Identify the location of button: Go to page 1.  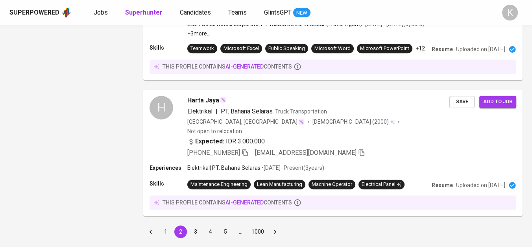
(166, 232).